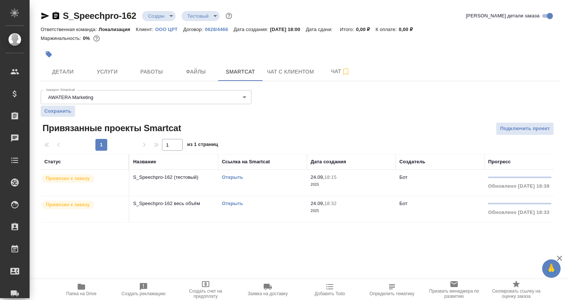 The width and height of the screenshot is (568, 300). What do you see at coordinates (196, 72) in the screenshot?
I see `span: Файлы` at bounding box center [196, 72].